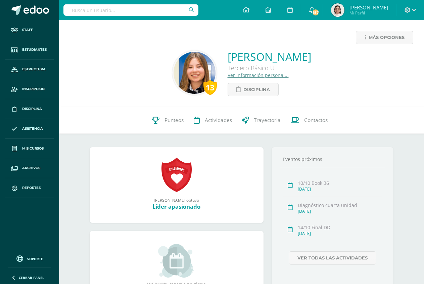  What do you see at coordinates (30, 89) in the screenshot?
I see `a: Inscripción` at bounding box center [30, 89].